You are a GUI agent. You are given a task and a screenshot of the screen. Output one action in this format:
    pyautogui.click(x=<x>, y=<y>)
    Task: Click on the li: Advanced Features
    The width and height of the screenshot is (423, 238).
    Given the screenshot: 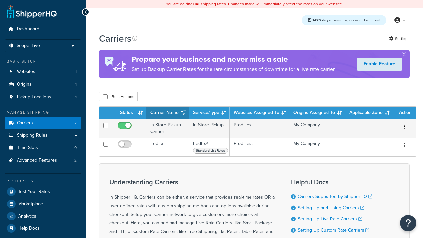 What is the action you would take?
    pyautogui.click(x=43, y=160)
    